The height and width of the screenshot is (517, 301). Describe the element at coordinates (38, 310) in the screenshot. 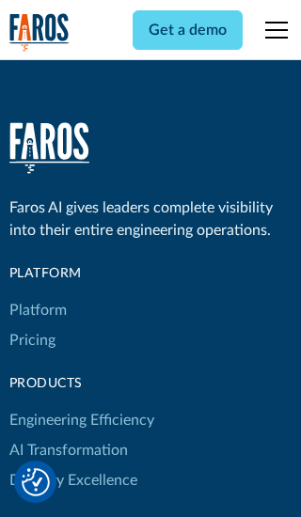

I see `a: Platform` at that location.